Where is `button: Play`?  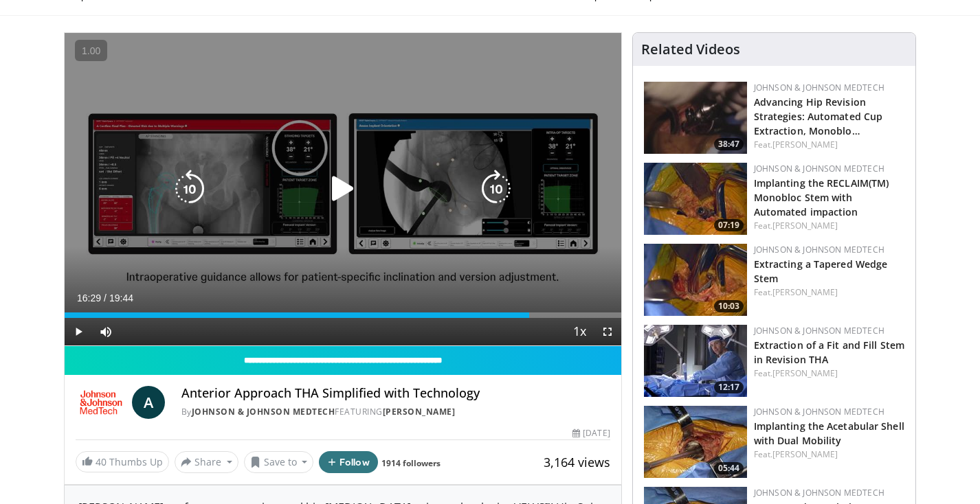
button: Play is located at coordinates (79, 332).